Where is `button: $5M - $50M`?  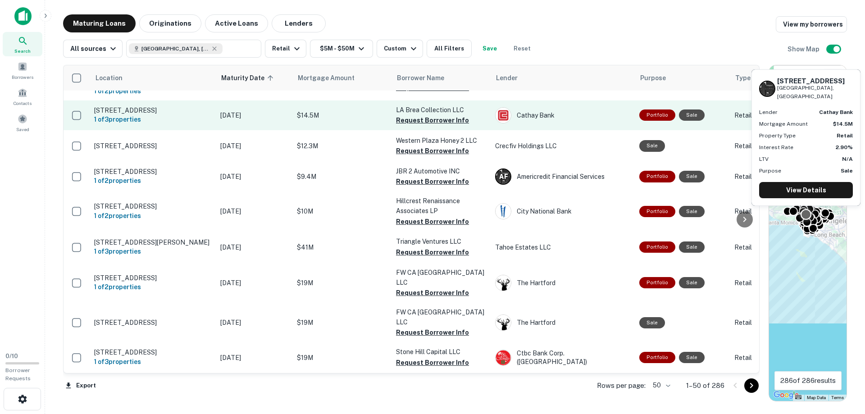
button: $5M - $50M is located at coordinates (341, 49).